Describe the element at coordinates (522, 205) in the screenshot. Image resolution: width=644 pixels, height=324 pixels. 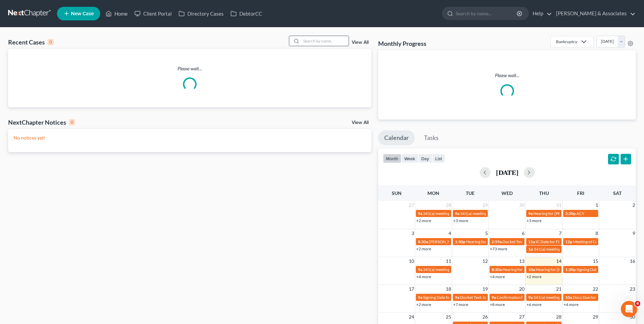
I see `span: 30` at that location.